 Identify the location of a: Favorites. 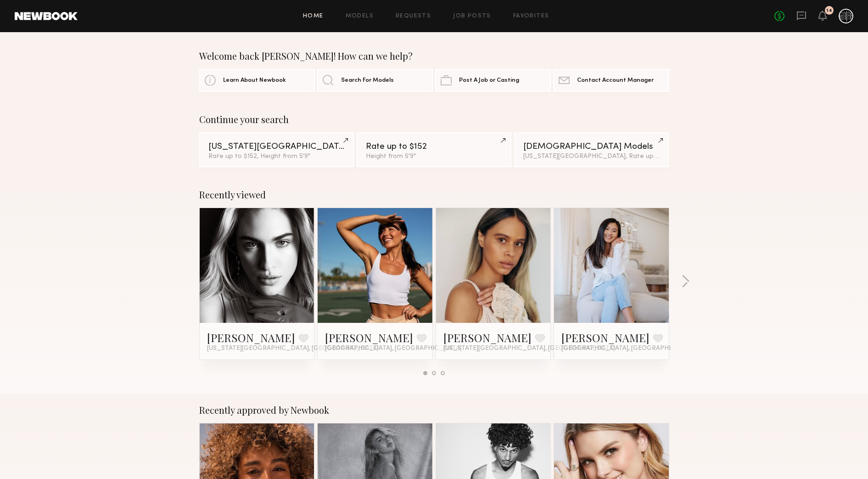
(532, 16).